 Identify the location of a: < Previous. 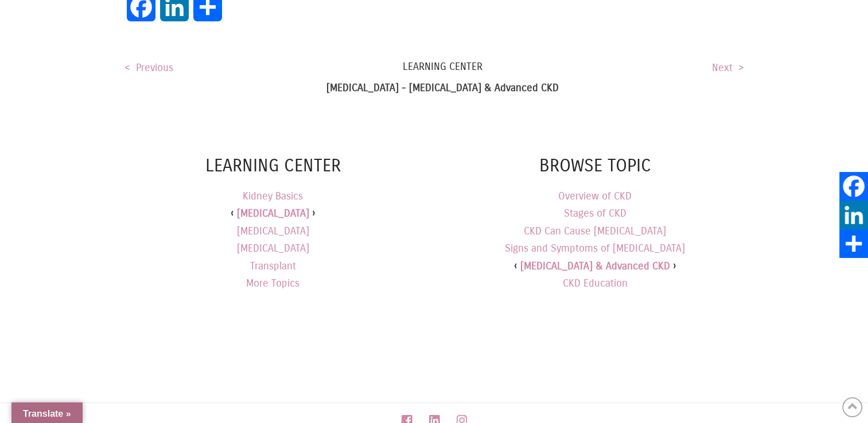
(149, 68).